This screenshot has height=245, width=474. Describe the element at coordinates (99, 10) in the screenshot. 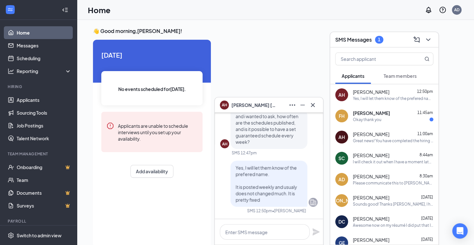

I see `h1: Home` at that location.